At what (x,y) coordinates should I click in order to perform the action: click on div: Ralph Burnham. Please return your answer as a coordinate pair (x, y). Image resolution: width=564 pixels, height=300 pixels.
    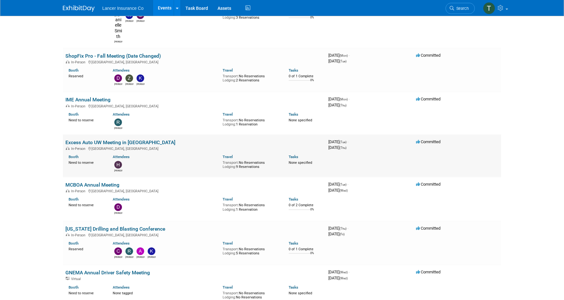
    Looking at the image, I should click on (118, 128).